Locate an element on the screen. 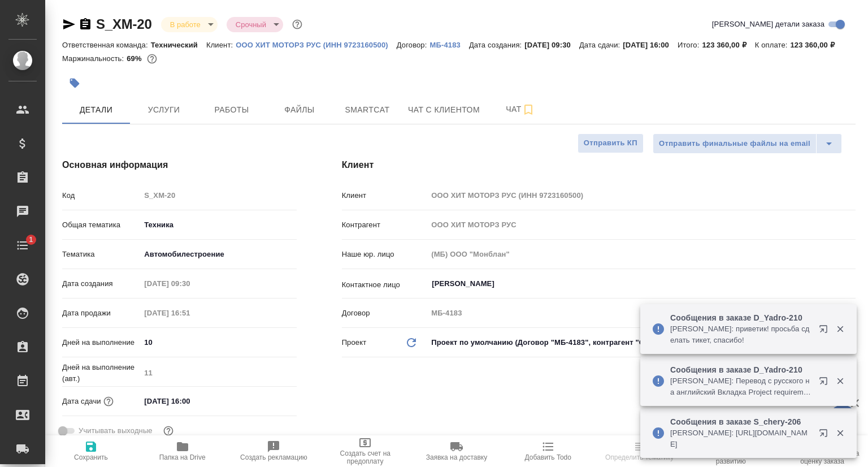 This screenshot has height=467, width=868. p: Дней на выполнение (авт.) is located at coordinates (101, 373).